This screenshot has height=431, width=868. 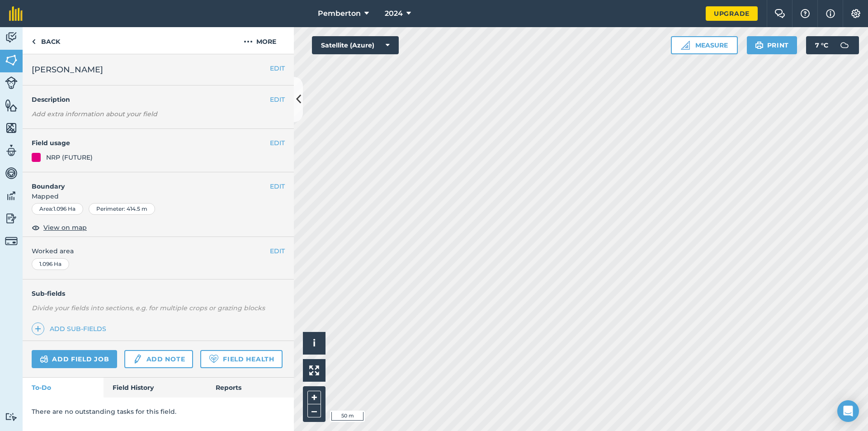 What do you see at coordinates (146, 182) in the screenshot?
I see `h4: Boundary` at bounding box center [146, 182].